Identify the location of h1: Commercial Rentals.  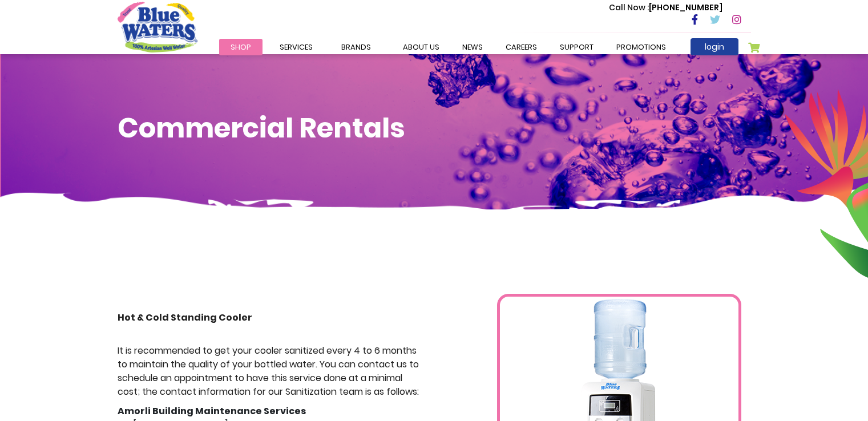
(434, 128).